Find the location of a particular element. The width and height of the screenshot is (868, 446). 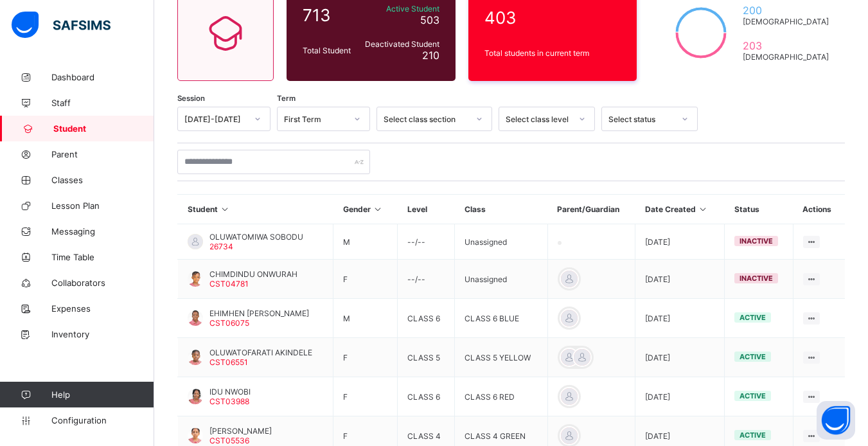

span: Parent is located at coordinates (103, 154).